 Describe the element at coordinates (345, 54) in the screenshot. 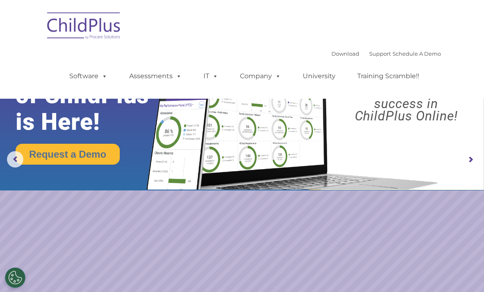

I see `a: Download` at that location.